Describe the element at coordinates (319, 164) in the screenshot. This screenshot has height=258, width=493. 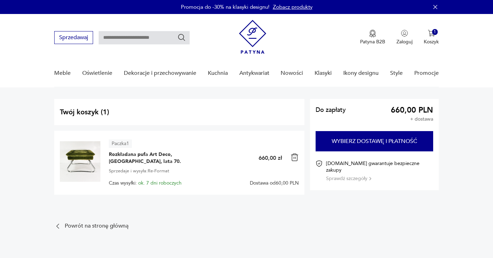
I see `img: Ikona certyfikatu` at that location.